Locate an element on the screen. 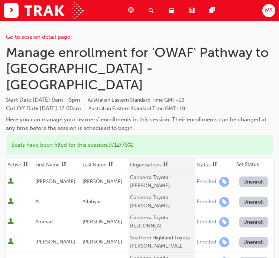 This screenshot has width=279, height=258. span: Start Date : is located at coordinates (139, 100).